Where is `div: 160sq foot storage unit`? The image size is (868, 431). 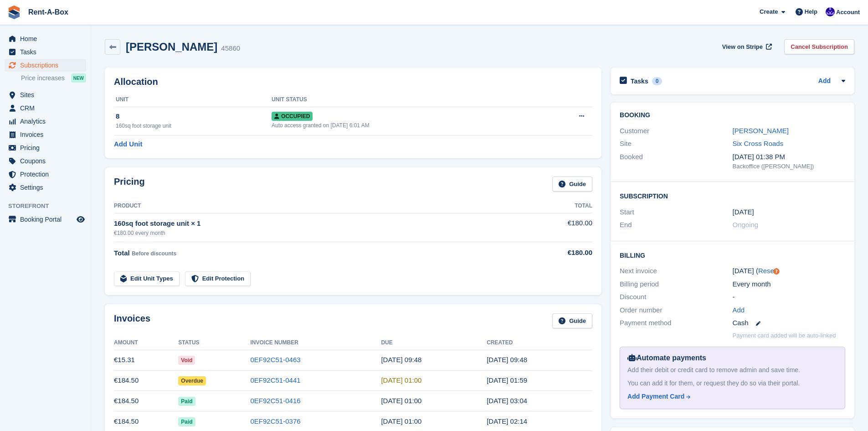
div: 160sq foot storage unit is located at coordinates (193, 125).